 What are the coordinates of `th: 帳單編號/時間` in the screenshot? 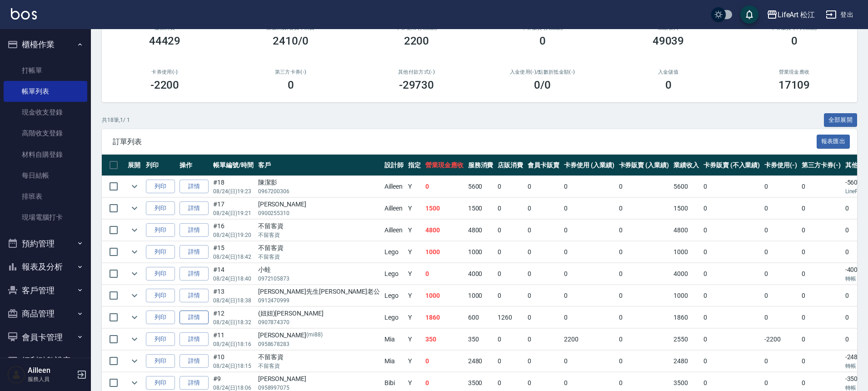 It's located at (233, 165).